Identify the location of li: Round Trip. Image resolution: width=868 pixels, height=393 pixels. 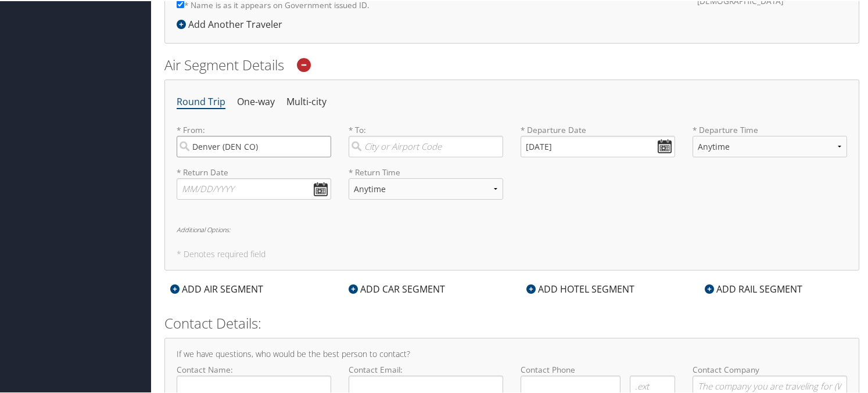
(201, 101).